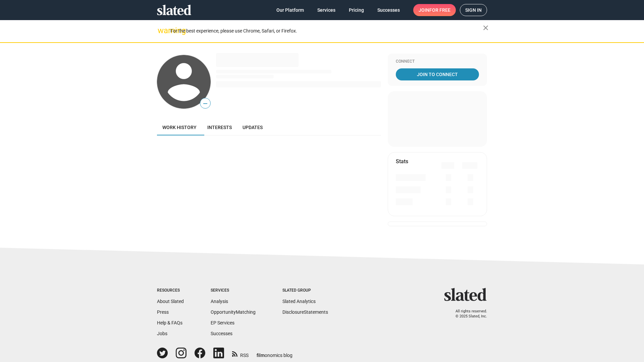 This screenshot has height=362, width=644. What do you see at coordinates (327, 31) in the screenshot?
I see `div: For the best experience, please use Chrome, Safari, or Firefox.` at bounding box center [327, 31].